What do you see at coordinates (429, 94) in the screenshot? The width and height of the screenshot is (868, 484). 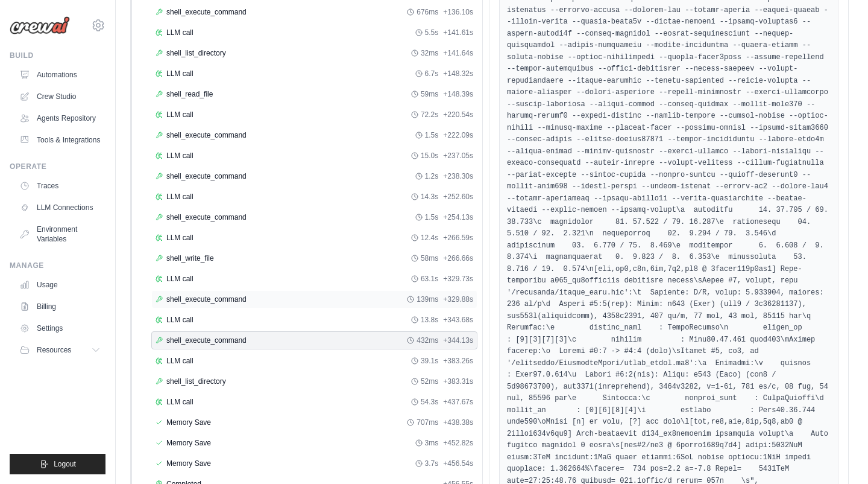 I see `span: 59ms` at bounding box center [429, 94].